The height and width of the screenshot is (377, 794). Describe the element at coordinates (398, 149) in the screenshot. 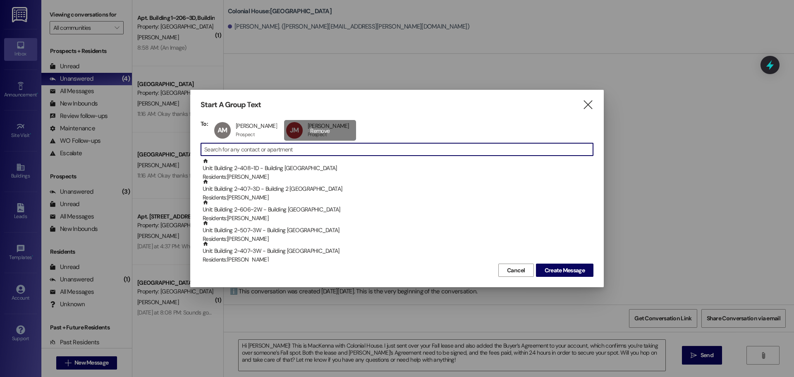

I see `input: Search for any contact or apartment` at that location.